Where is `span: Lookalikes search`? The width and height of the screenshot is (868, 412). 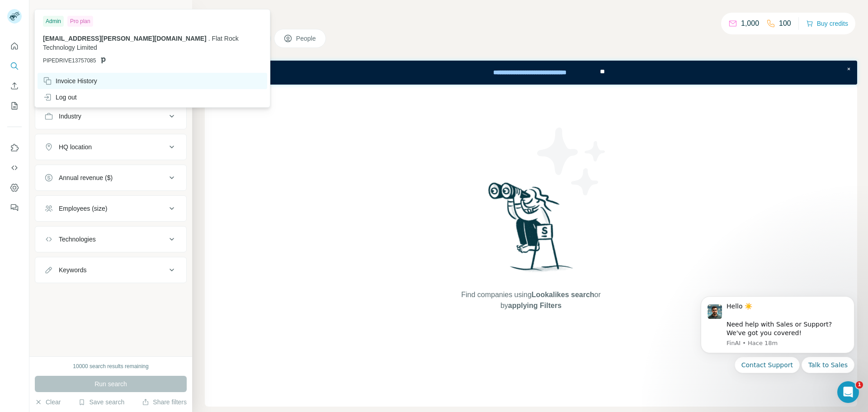
span: Lookalikes search is located at coordinates (563, 294).